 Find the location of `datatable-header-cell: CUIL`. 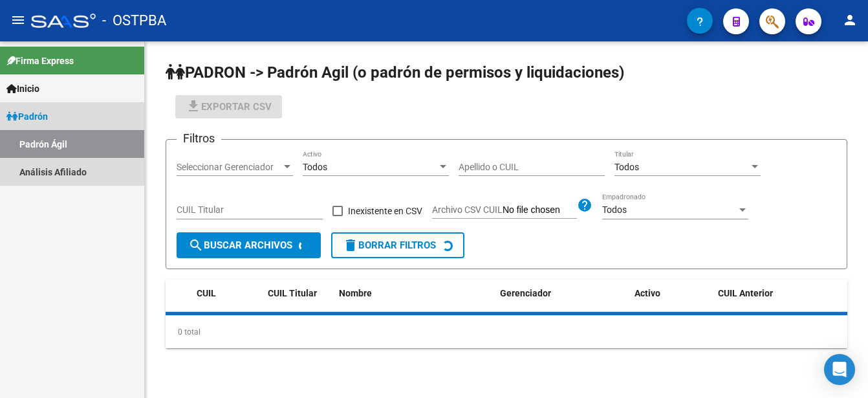

datatable-header-cell: CUIL is located at coordinates (227, 293).